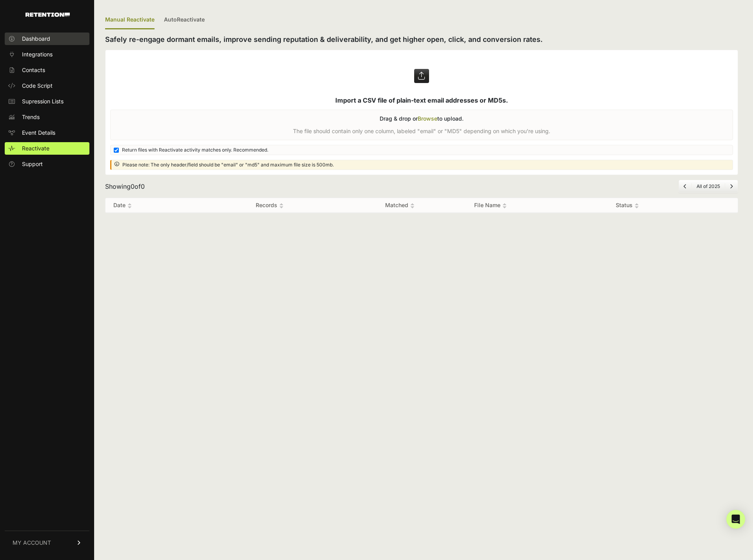 The height and width of the screenshot is (560, 753). What do you see at coordinates (537, 205) in the screenshot?
I see `th: File Name` at bounding box center [537, 205].